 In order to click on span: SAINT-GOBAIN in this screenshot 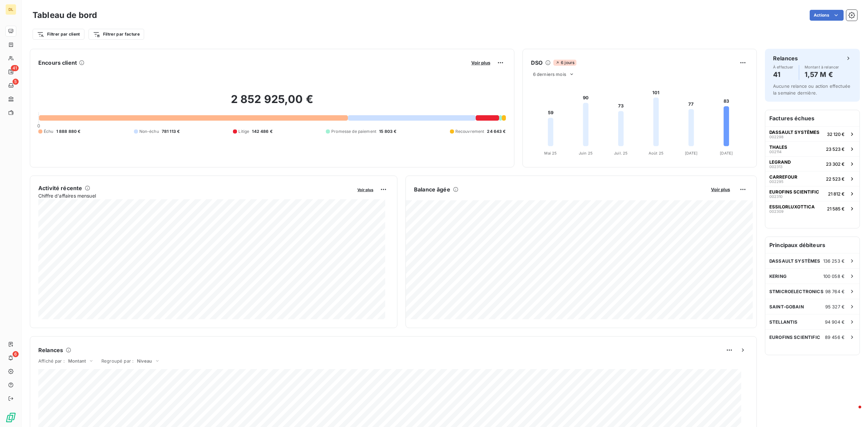, I will do `click(787, 307)`.